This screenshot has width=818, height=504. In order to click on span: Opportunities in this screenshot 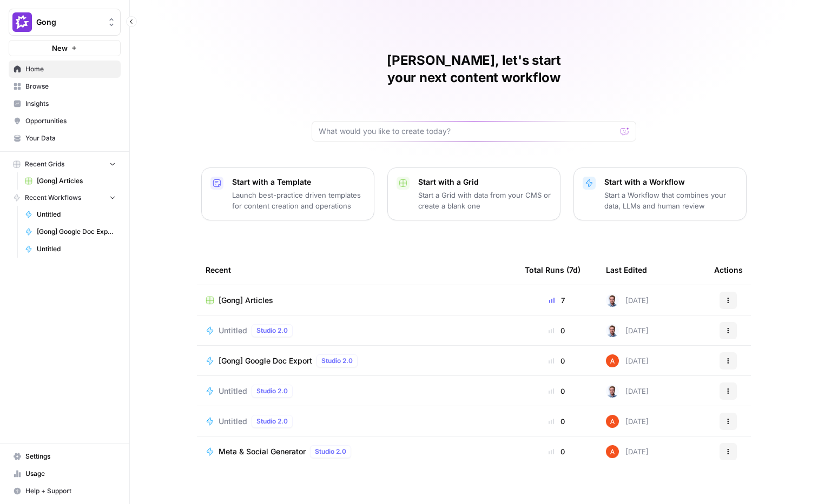, I will do `click(70, 121)`.